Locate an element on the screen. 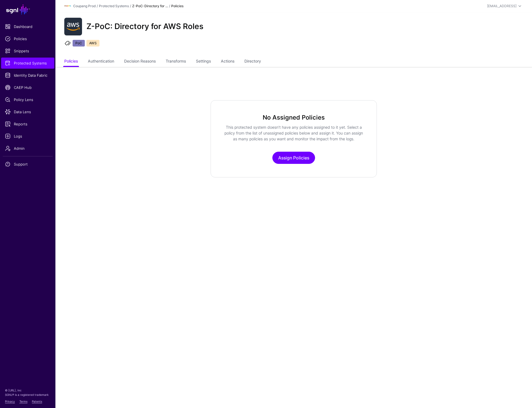  a: Reports is located at coordinates (27, 124).